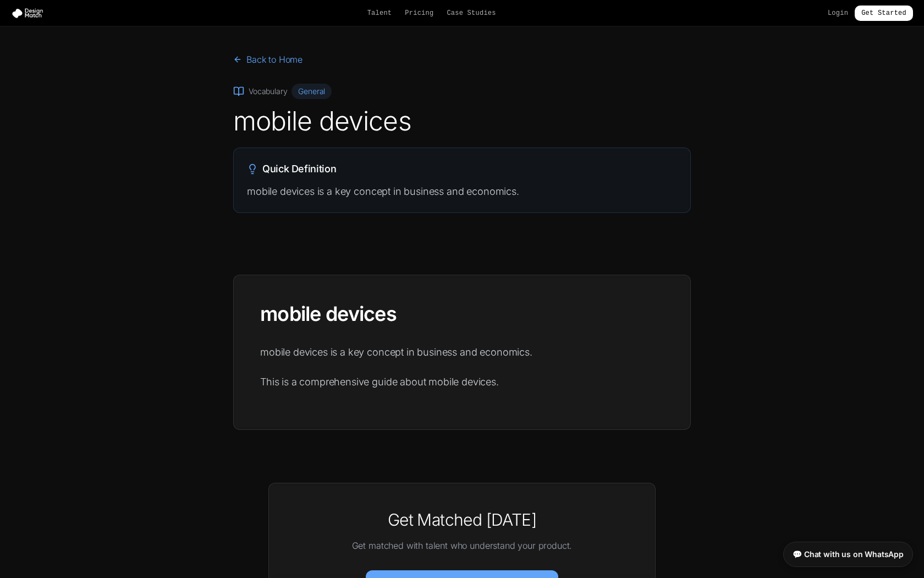 Image resolution: width=924 pixels, height=578 pixels. What do you see at coordinates (462, 169) in the screenshot?
I see `h2: Quick Definition` at bounding box center [462, 169].